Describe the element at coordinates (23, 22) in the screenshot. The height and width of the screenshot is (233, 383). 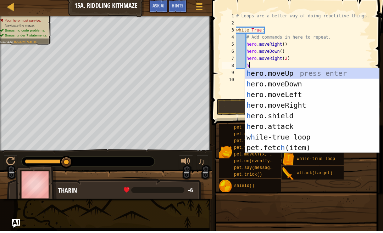
I see `span: Your hero must survive.` at that location.